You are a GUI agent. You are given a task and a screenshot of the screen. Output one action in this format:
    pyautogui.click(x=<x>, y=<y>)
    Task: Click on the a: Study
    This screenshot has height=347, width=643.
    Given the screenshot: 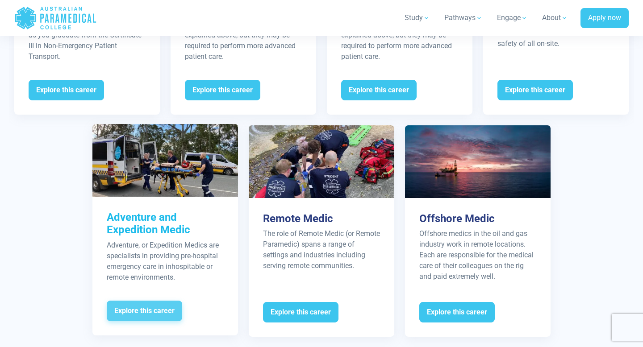 What is the action you would take?
    pyautogui.click(x=417, y=18)
    